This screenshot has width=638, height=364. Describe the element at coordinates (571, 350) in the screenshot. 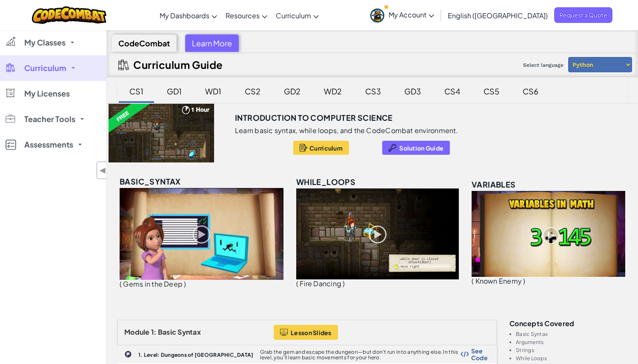

I see `li: Strings` at that location.